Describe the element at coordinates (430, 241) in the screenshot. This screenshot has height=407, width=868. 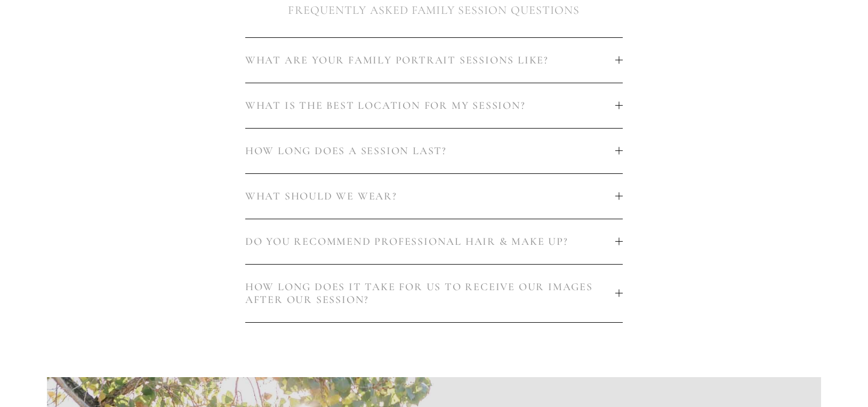
I see `span: DO YOU RECOMMEND PROFESSIONAL HAIR & MAKE UP?` at that location.